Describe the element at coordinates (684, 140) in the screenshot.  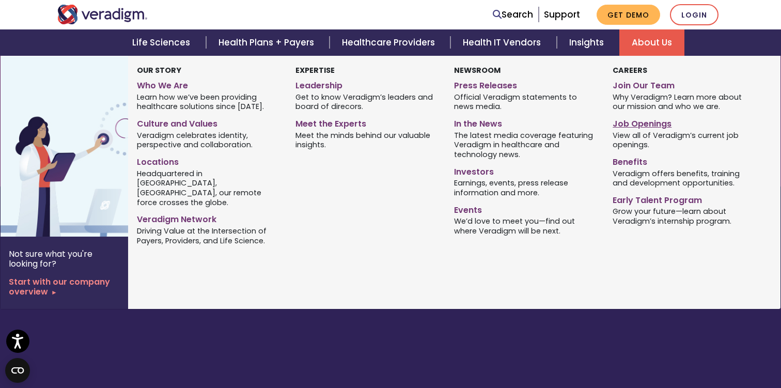
I see `span: View all of Veradigm’s current job openings.` at that location.